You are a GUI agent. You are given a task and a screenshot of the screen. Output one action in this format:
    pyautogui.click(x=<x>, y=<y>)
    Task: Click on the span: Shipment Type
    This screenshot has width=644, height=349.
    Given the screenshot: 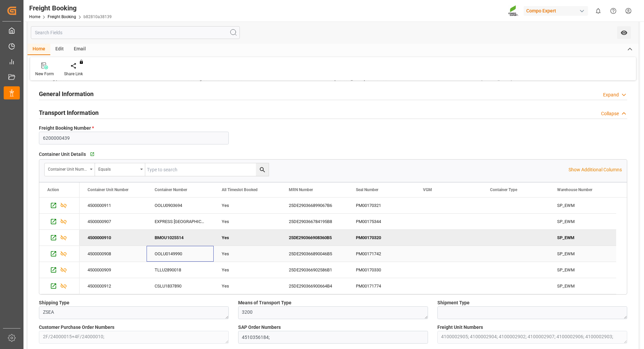 What is the action you would take?
    pyautogui.click(x=453, y=302)
    